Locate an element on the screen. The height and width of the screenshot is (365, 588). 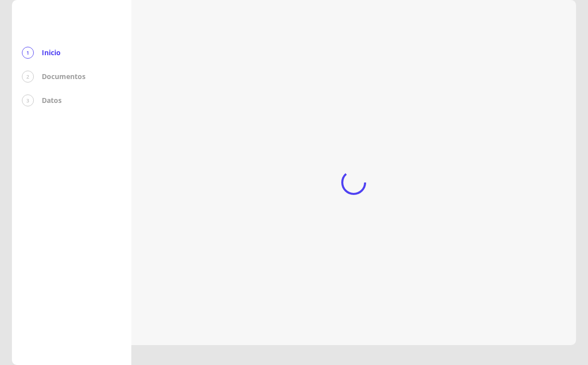
div: 1 is located at coordinates (28, 53).